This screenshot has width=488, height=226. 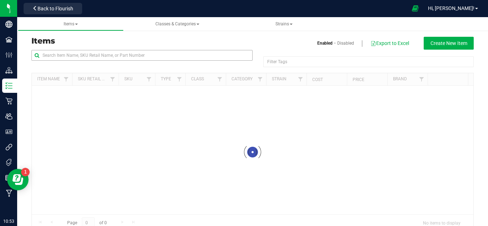 What do you see at coordinates (55, 9) in the screenshot?
I see `span: Back to Flourish` at bounding box center [55, 9].